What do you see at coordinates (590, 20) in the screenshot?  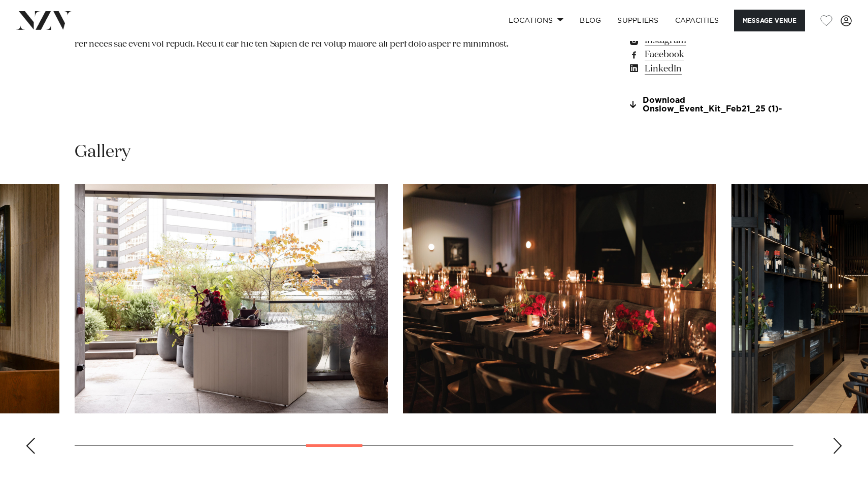 I see `a: BLOG` at bounding box center [590, 20].